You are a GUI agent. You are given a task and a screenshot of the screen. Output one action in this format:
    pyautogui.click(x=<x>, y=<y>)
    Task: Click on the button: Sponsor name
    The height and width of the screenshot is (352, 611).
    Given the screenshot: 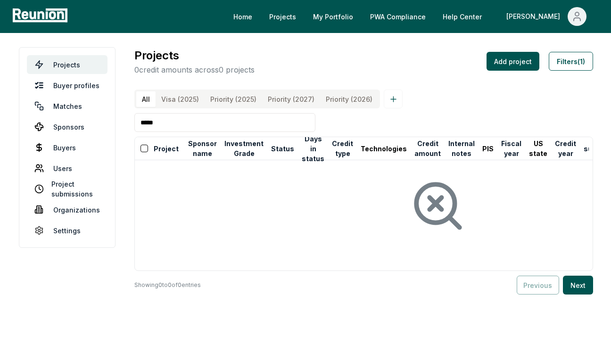 What is the action you would take?
    pyautogui.click(x=202, y=148)
    